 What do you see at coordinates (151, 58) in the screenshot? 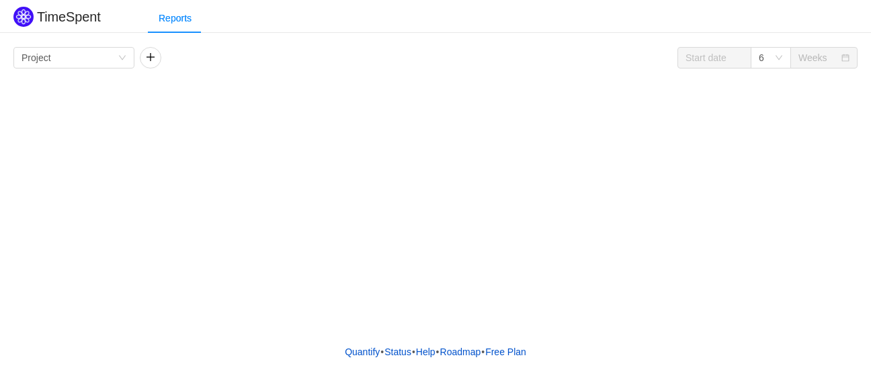
I see `button: icon: plus` at bounding box center [151, 58].